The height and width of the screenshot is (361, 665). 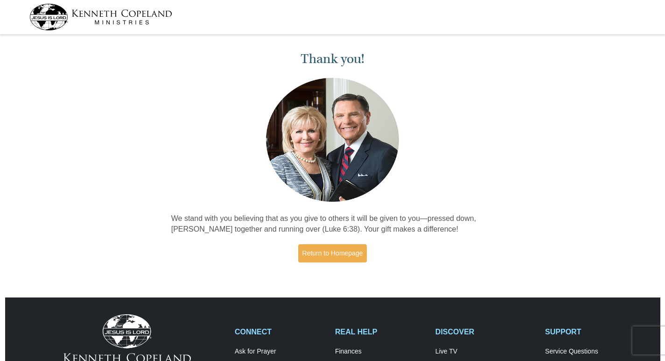 I want to click on a: Ask for Prayer, so click(x=280, y=352).